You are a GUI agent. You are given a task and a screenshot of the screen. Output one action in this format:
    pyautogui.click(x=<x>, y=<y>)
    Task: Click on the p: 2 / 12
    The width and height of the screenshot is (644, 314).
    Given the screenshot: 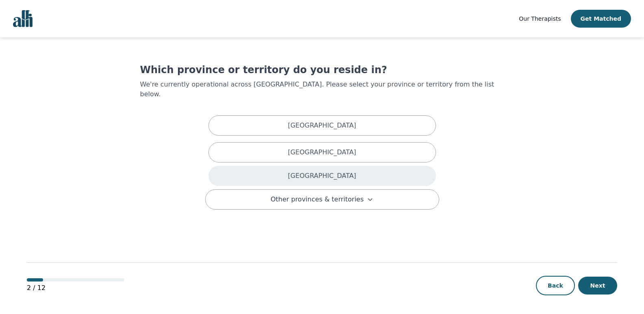 What is the action you would take?
    pyautogui.click(x=76, y=288)
    